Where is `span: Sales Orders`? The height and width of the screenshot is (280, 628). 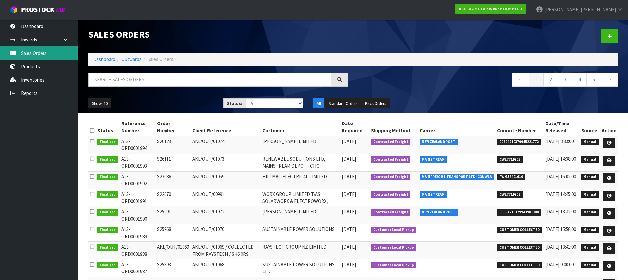
span: Sales Orders is located at coordinates (160, 59).